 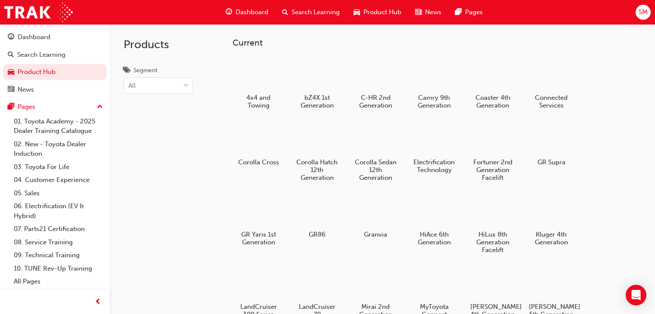 I want to click on button: DashboardSearch LearningProduct HubNews, so click(x=55, y=63).